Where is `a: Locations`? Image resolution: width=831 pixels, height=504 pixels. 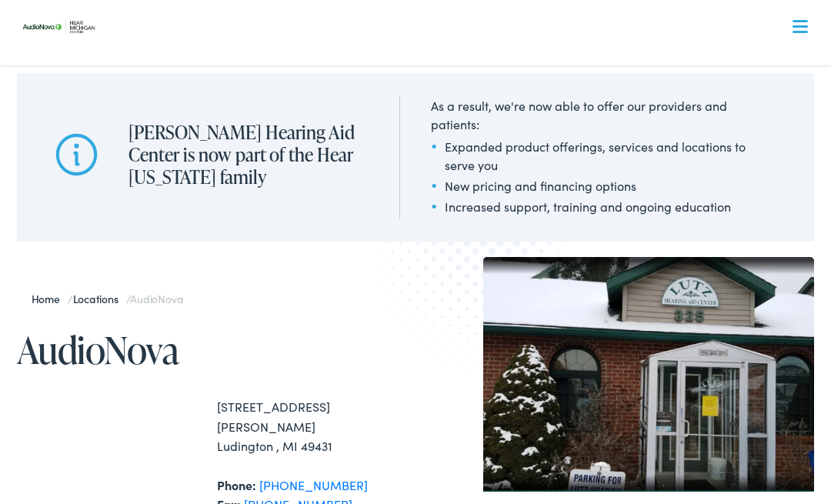
a: Locations is located at coordinates (100, 298).